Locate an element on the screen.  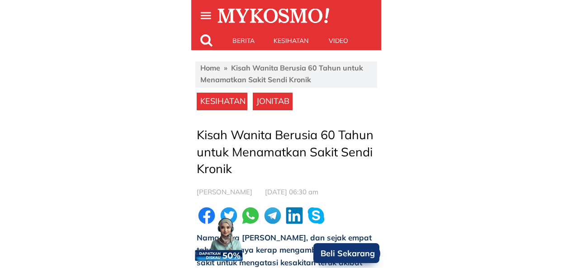
p: Kisah Wanita Berusia 60 Tahun untuk Menamatkan Sakit Sendi Kronik is located at coordinates (287, 152).